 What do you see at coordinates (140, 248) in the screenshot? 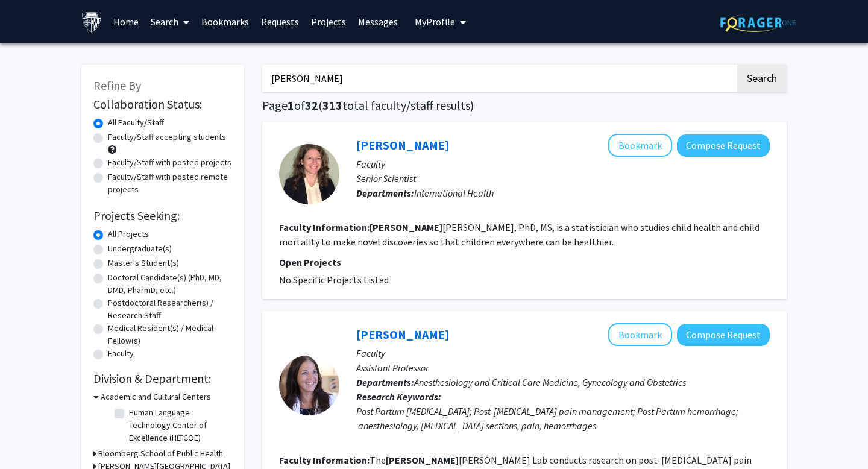
I see `label: Undergraduate(s)` at bounding box center [140, 248].